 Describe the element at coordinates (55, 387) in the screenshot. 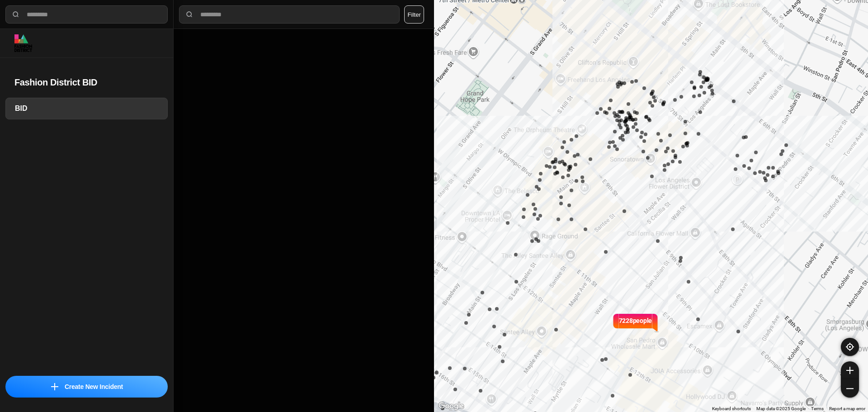

I see `img: icon` at that location.